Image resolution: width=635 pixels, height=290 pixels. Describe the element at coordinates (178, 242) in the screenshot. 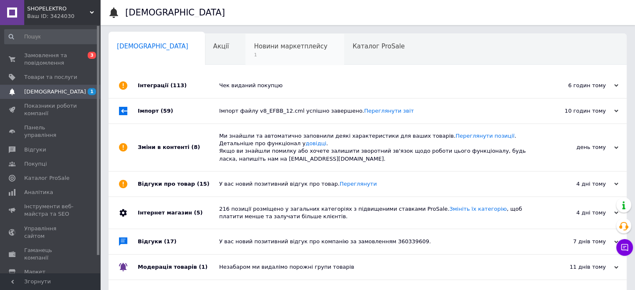

I see `div: Відгуки` at that location.